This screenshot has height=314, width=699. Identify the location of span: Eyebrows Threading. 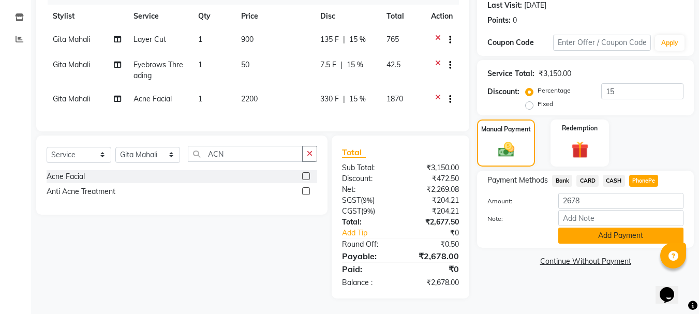
(158, 70).